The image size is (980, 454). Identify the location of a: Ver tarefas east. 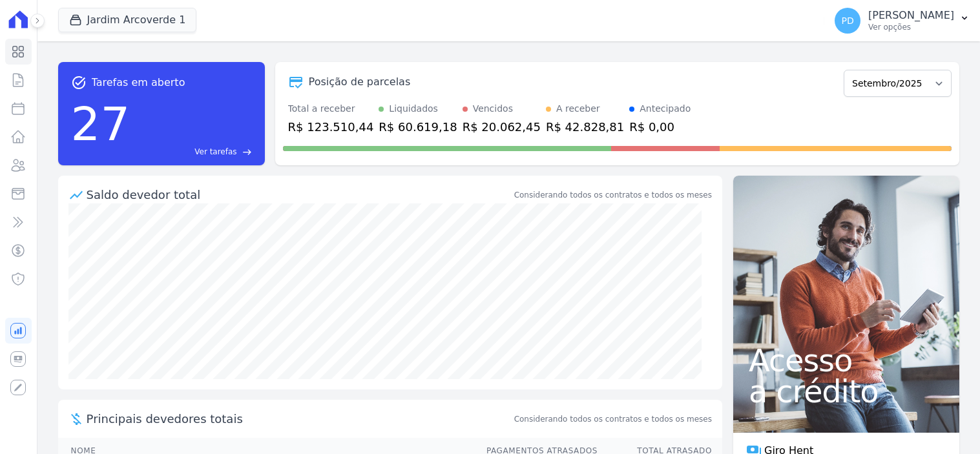
(193, 152).